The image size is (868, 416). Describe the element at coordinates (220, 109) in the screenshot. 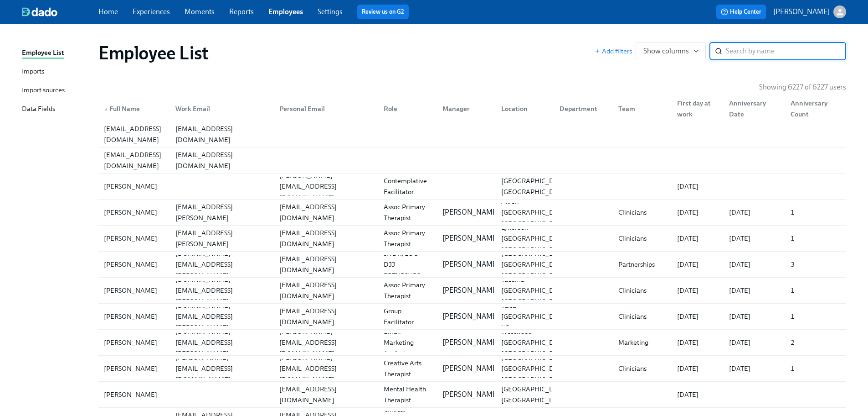

I see `div: Work Email` at that location.